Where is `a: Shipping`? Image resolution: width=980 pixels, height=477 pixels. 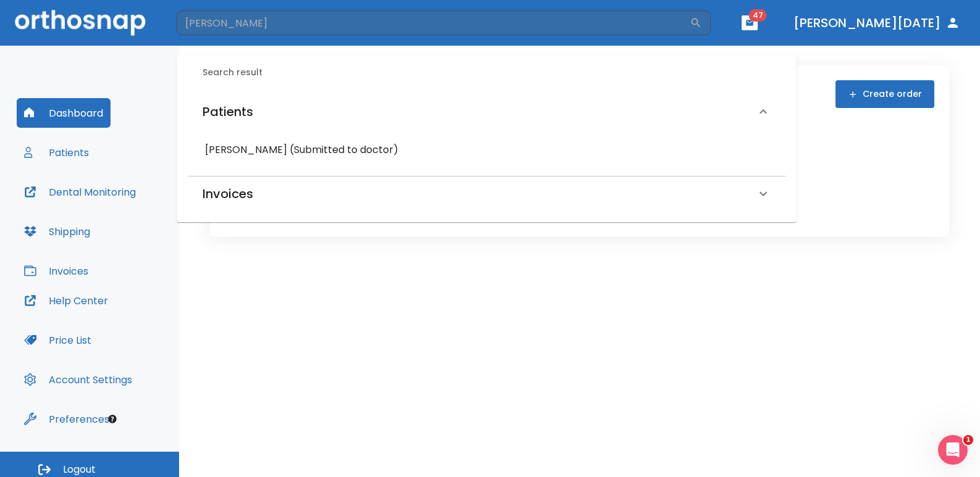
a: Shipping is located at coordinates (57, 231).